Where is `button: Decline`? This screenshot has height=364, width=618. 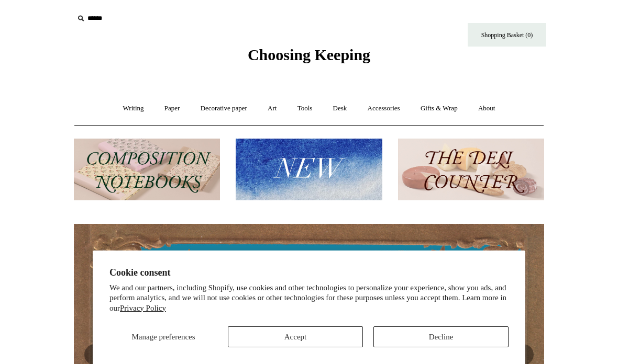 button: Decline is located at coordinates (441, 337).